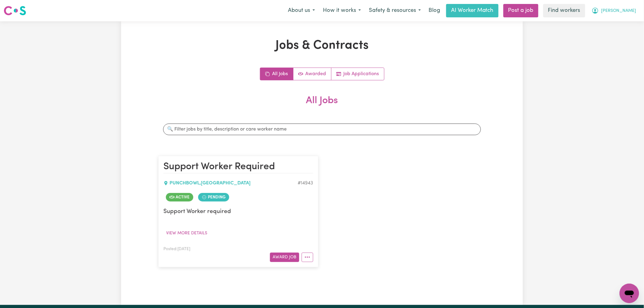 This screenshot has height=308, width=644. I want to click on a: Job applications, so click(357, 74).